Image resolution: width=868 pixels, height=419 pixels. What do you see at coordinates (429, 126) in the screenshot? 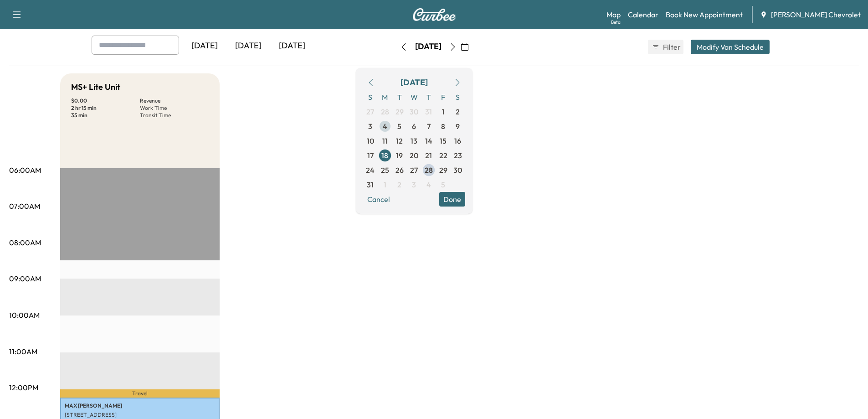
I see `span: 7` at bounding box center [429, 126].